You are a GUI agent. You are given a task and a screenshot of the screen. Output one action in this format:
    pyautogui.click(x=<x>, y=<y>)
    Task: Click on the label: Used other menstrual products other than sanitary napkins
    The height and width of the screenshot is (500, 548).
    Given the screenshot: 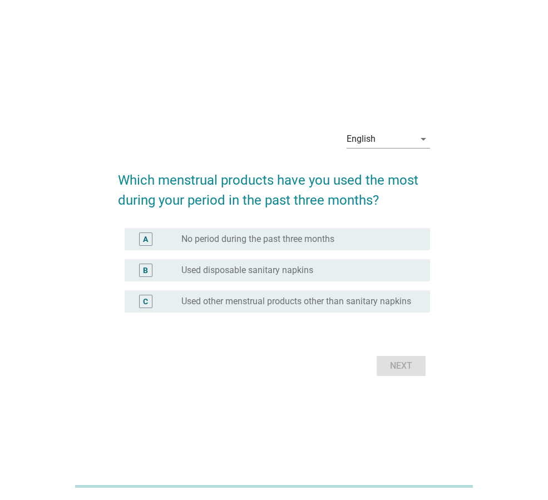 What is the action you would take?
    pyautogui.click(x=296, y=302)
    